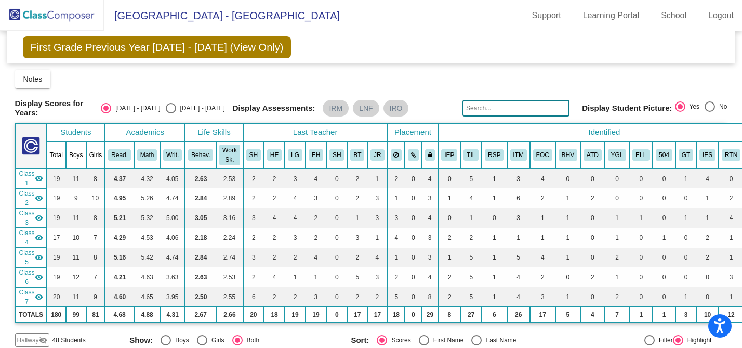 The width and height of the screenshot is (742, 348). What do you see at coordinates (543, 155) in the screenshot?
I see `button: FOC` at bounding box center [543, 155].